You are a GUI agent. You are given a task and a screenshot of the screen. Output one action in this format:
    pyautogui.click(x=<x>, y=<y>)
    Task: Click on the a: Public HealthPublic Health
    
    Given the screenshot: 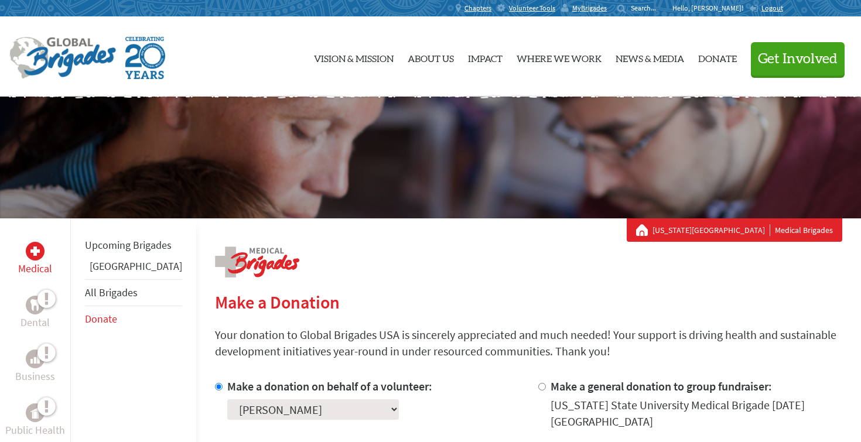 What is the action you would take?
    pyautogui.click(x=35, y=421)
    